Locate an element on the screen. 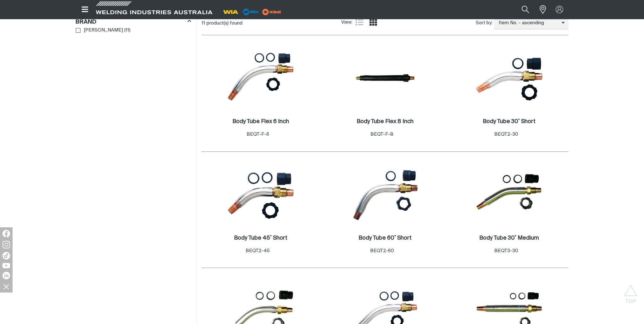  section: Product list controls is located at coordinates (385, 23).